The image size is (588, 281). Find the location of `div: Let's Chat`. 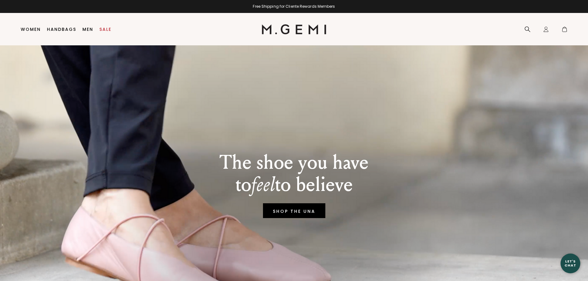

div: Let's Chat is located at coordinates (570, 263).